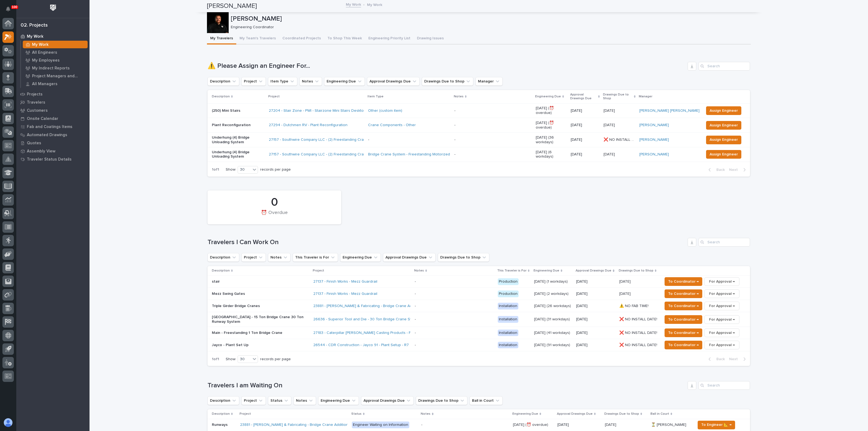 The width and height of the screenshot is (868, 431). What do you see at coordinates (738, 170) in the screenshot?
I see `button: Next` at bounding box center [738, 170].